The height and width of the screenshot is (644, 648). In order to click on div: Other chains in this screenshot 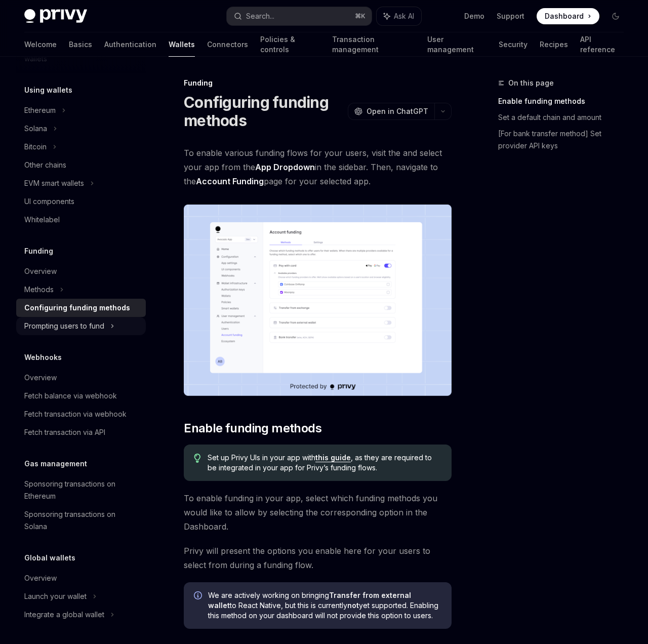, I will do `click(45, 165)`.